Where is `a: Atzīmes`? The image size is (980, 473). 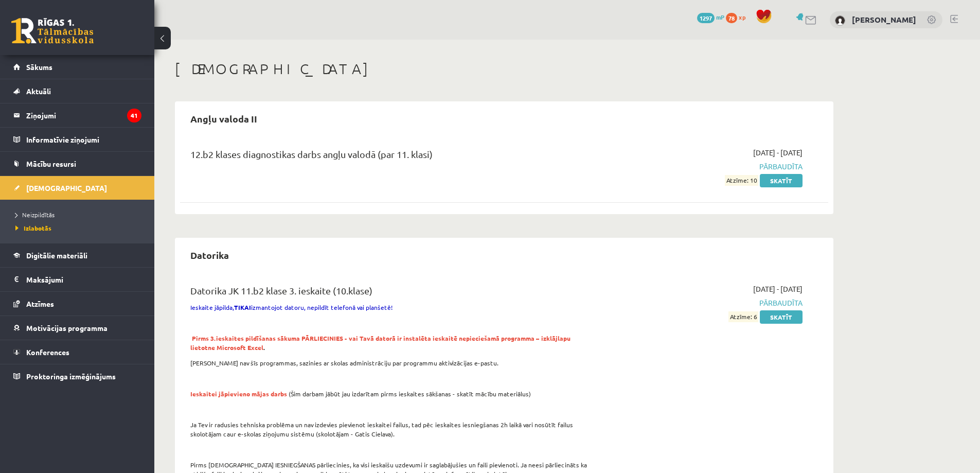 a: Atzīmes is located at coordinates (77, 304).